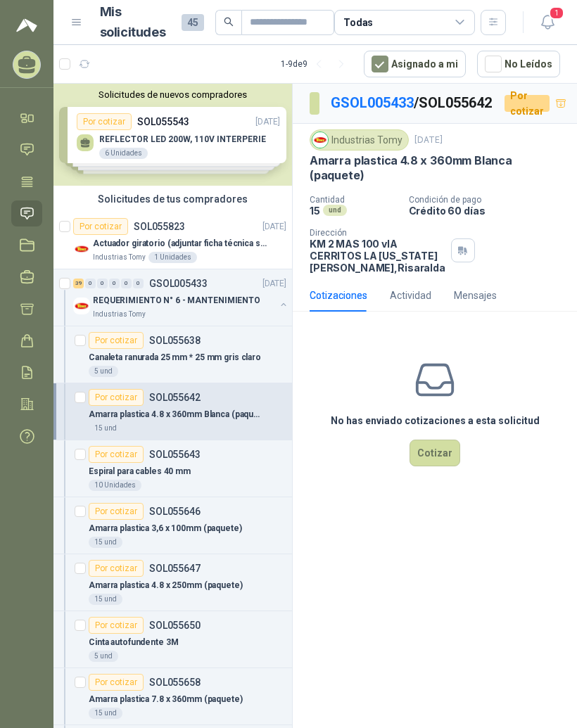 This screenshot has width=577, height=728. I want to click on p: Espiral para cables 40 mm, so click(139, 471).